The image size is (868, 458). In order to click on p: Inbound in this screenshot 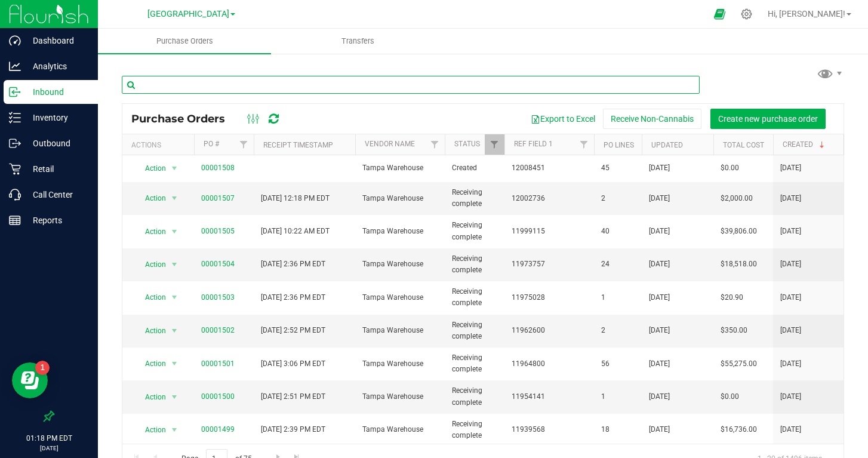, I will do `click(57, 92)`.